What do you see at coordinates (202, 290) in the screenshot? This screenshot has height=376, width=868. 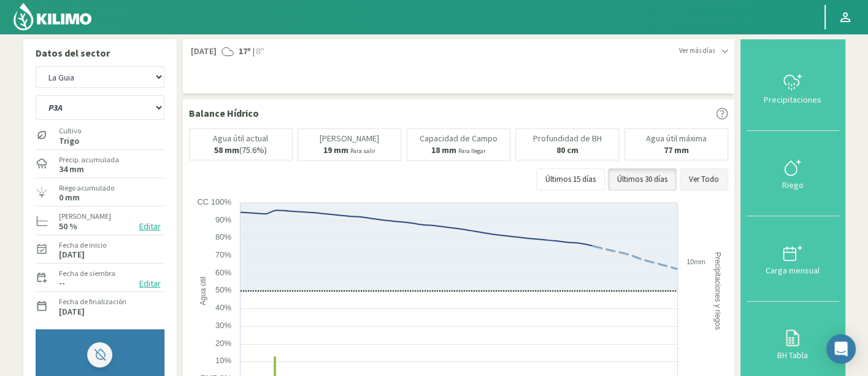 I see `text: Agua útil` at bounding box center [202, 290].